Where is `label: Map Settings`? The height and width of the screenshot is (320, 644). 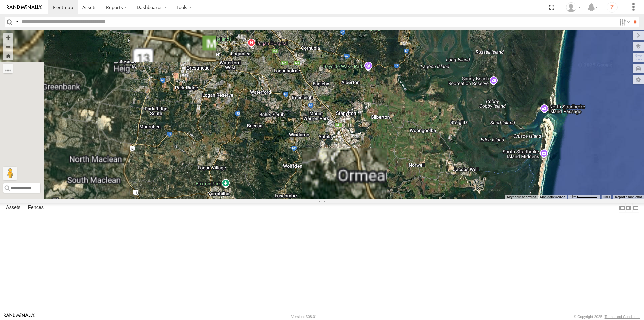 label: Map Settings is located at coordinates (639, 79).